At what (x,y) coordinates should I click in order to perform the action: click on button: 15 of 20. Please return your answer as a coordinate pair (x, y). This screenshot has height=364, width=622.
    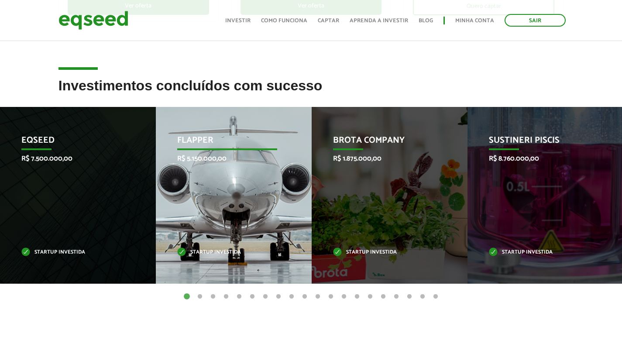
    Looking at the image, I should click on (370, 297).